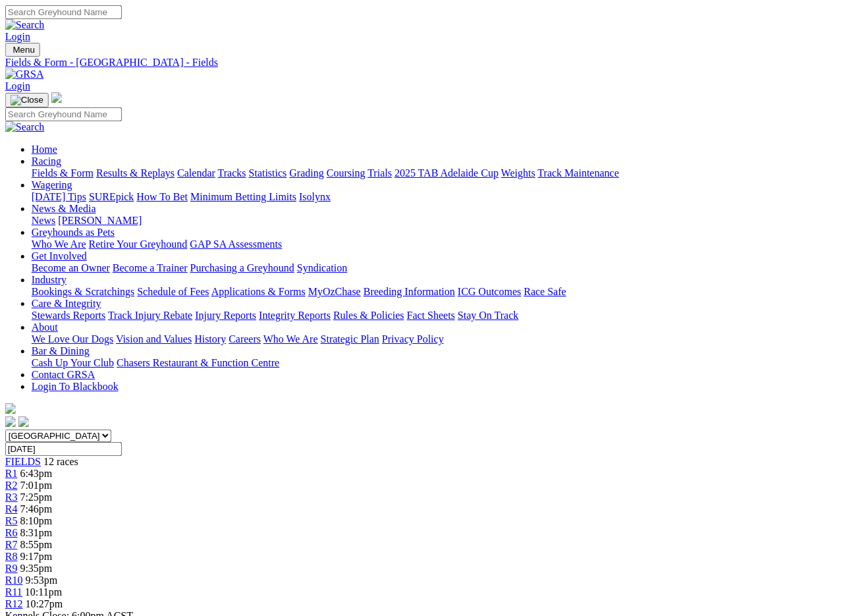 The height and width of the screenshot is (616, 843). I want to click on img: twitter.svg, so click(24, 421).